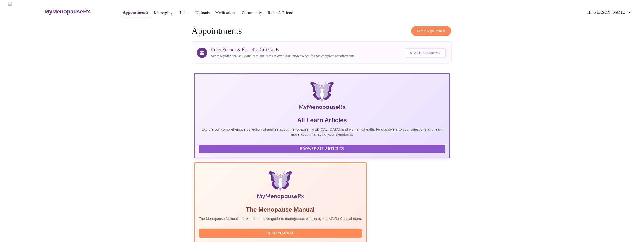 The image size is (644, 242). What do you see at coordinates (252, 13) in the screenshot?
I see `a: Community` at bounding box center [252, 13].